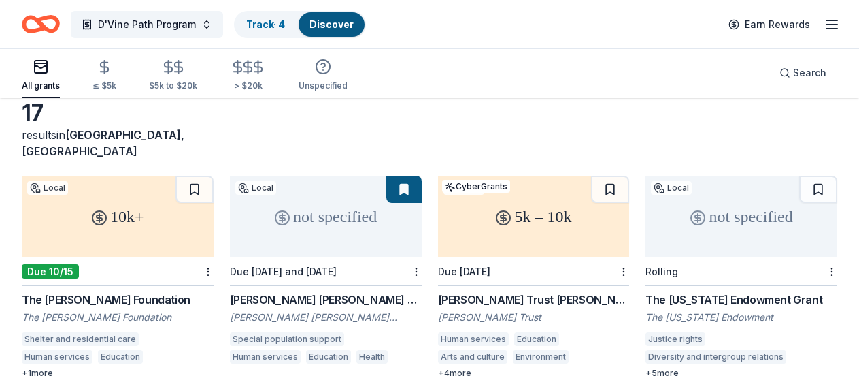  What do you see at coordinates (173, 76) in the screenshot?
I see `button: $5k to $20k` at bounding box center [173, 76].